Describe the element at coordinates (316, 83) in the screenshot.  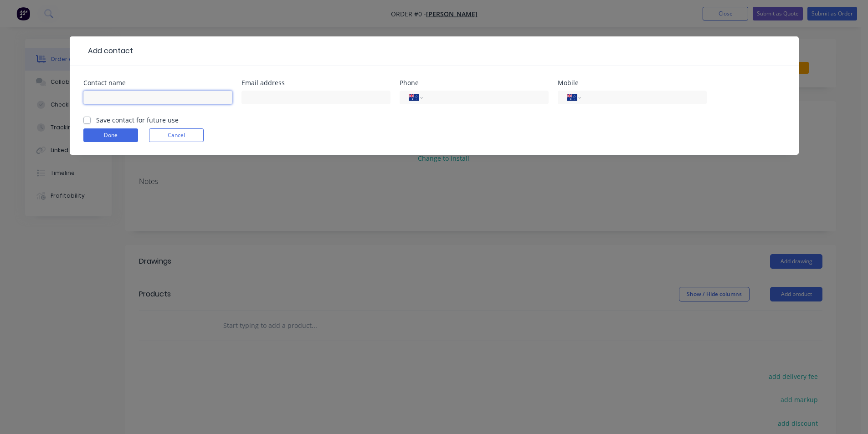
I see `div: Email address` at that location.